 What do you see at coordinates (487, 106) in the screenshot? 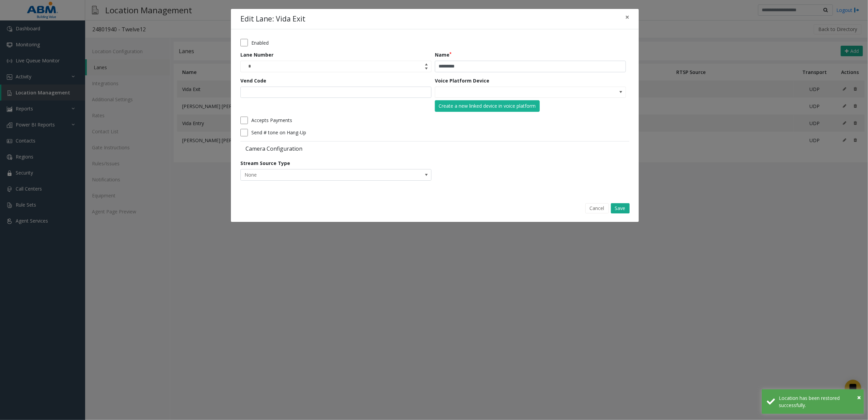
I see `button: Create a new linked device in voice platform` at bounding box center [487, 106].